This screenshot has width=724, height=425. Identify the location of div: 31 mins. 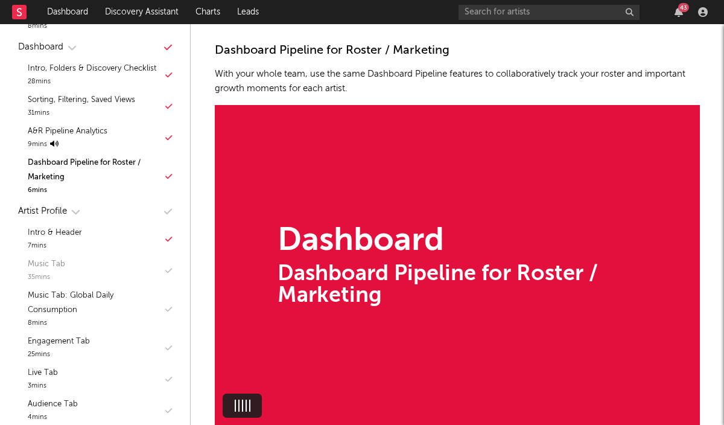
(81, 113).